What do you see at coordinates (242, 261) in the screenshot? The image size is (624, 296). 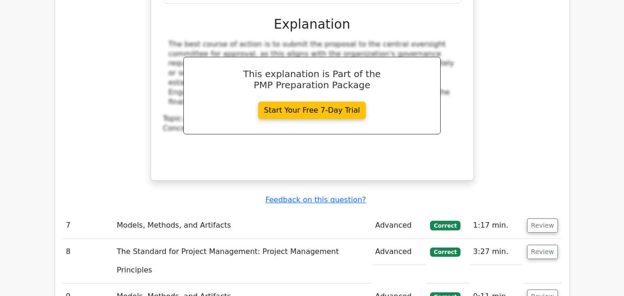 I see `td: The Standard for Project Management: Project Management Principles` at bounding box center [242, 261].